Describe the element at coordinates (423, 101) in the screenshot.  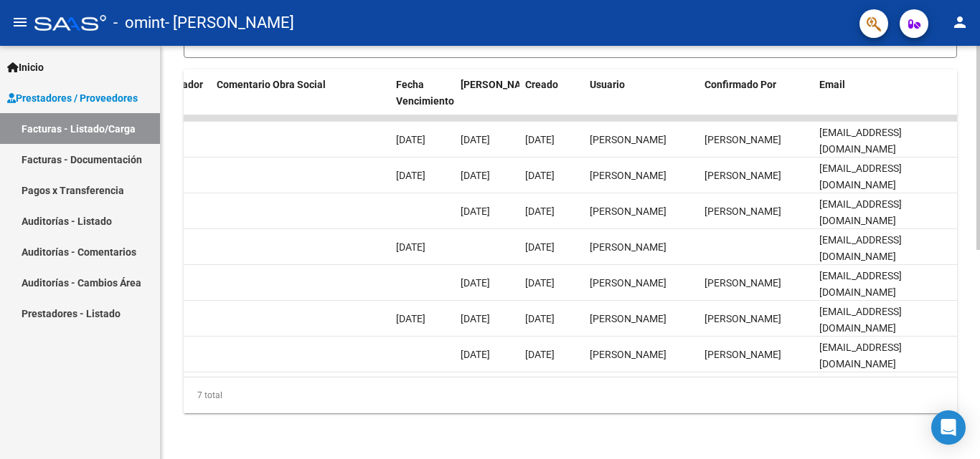
I see `datatable-header-cell: Fecha Vencimiento` at that location.